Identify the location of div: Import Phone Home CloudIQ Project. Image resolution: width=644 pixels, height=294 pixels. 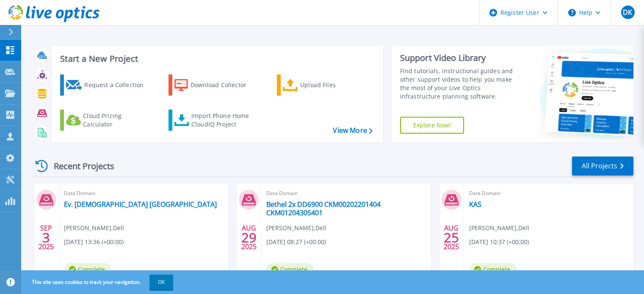
(224, 120).